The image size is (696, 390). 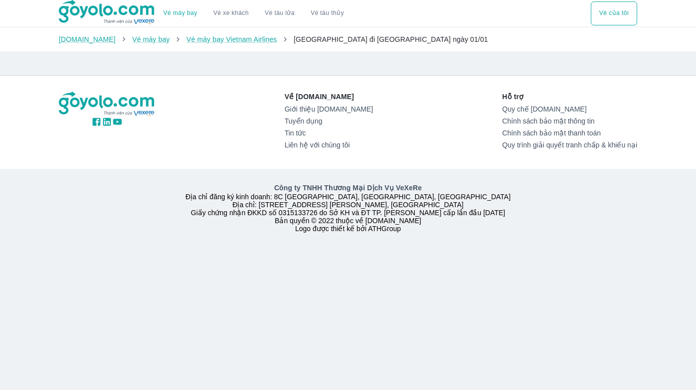 What do you see at coordinates (327, 13) in the screenshot?
I see `button: Vé tàu thủy` at bounding box center [327, 13].